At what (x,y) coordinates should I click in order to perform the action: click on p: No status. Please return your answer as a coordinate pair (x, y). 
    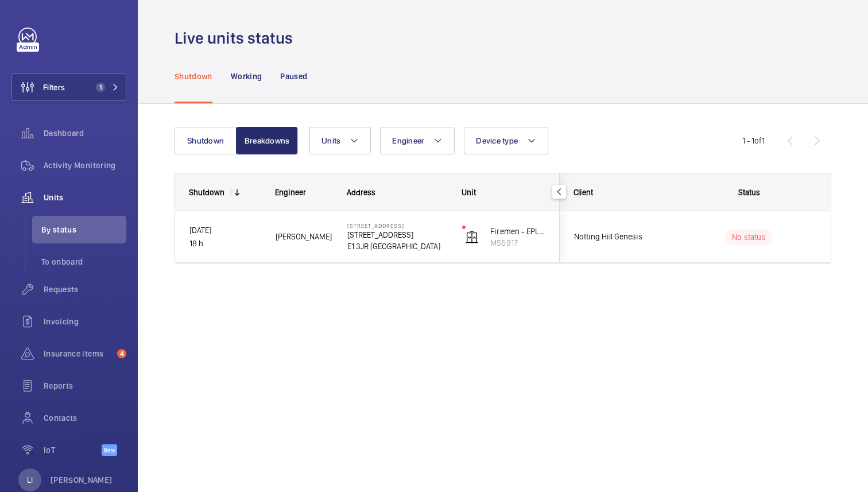
    Looking at the image, I should click on (749, 237).